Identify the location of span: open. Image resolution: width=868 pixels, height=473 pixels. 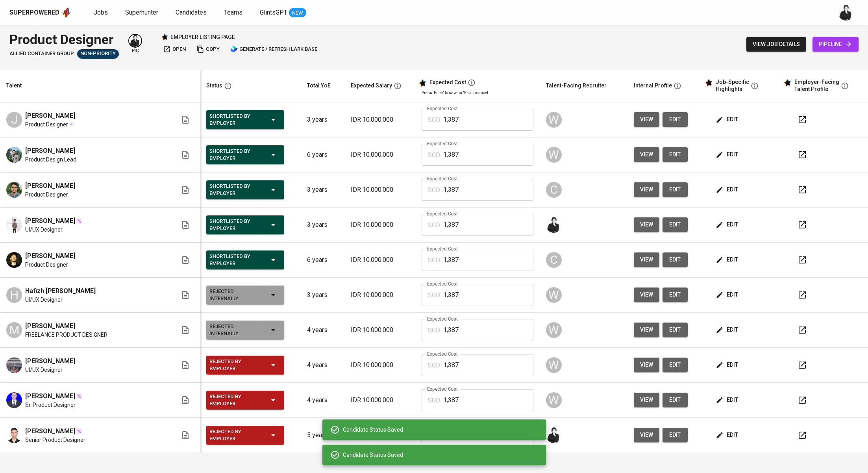
(174, 49).